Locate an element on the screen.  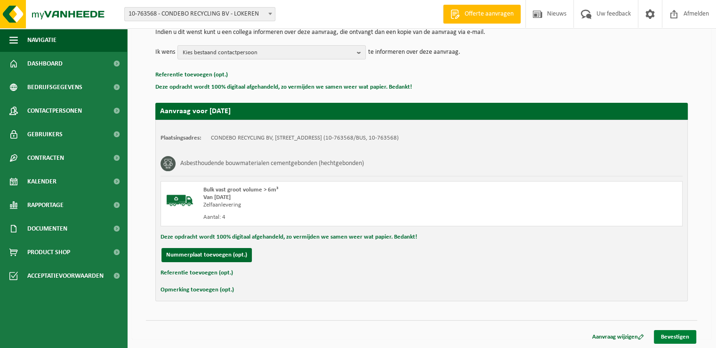
button: Kies bestaand contactpersoon is located at coordinates (272, 52).